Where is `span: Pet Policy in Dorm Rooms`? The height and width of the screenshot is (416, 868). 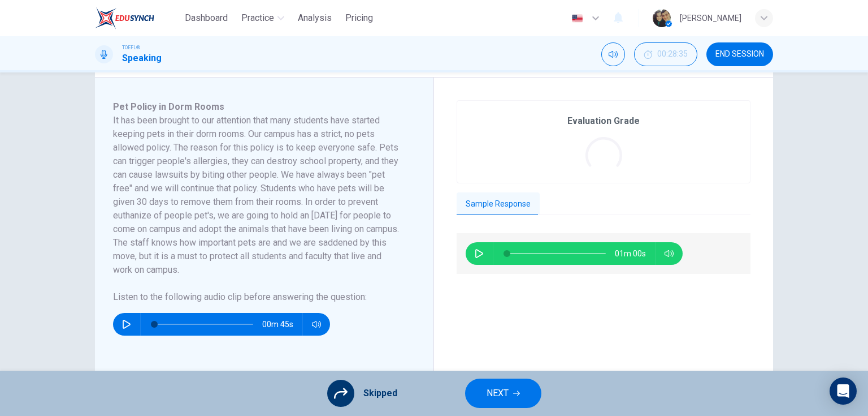 span: Pet Policy in Dorm Rooms is located at coordinates (168, 107).